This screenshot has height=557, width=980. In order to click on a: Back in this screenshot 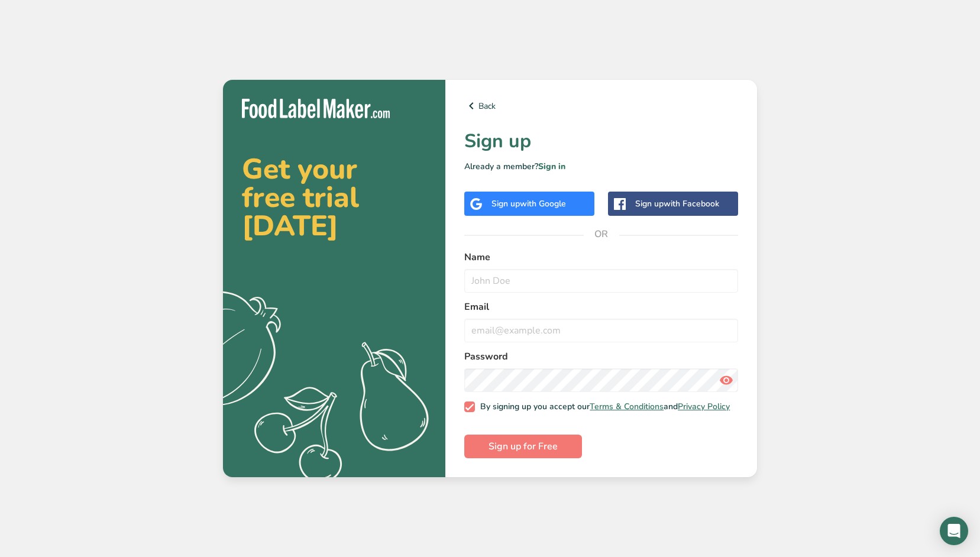, I will do `click(601, 106)`.